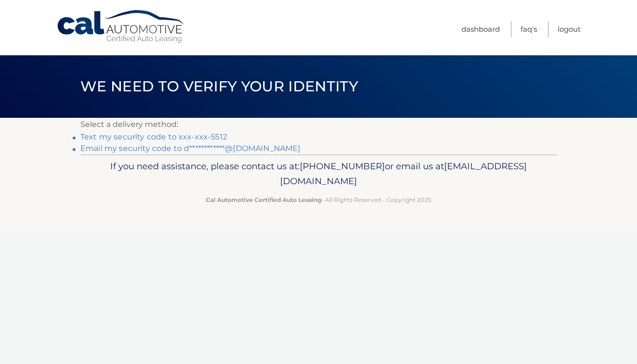 This screenshot has height=364, width=637. Describe the element at coordinates (319, 124) in the screenshot. I see `p: Select a delivery method:` at that location.